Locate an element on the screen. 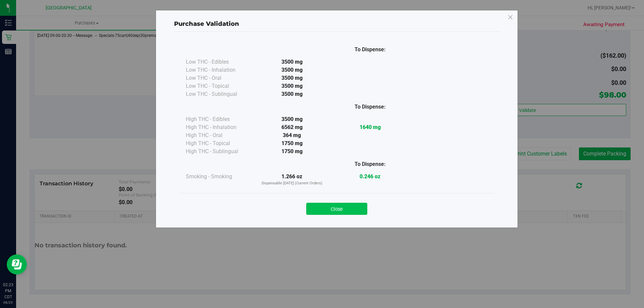 The height and width of the screenshot is (308, 644). div: High THC - Oral is located at coordinates (219, 136).